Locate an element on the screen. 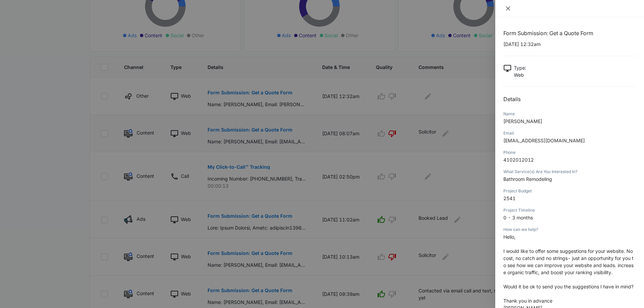 This screenshot has height=308, width=644. p: Type : is located at coordinates (520, 68).